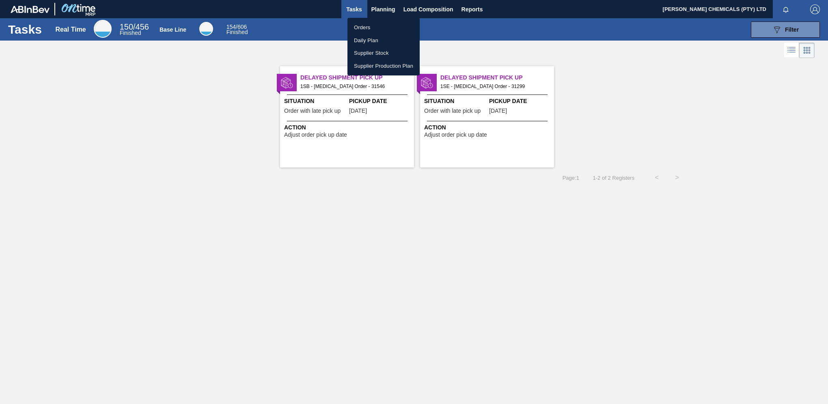  I want to click on a: Supplier Production Plan, so click(384, 66).